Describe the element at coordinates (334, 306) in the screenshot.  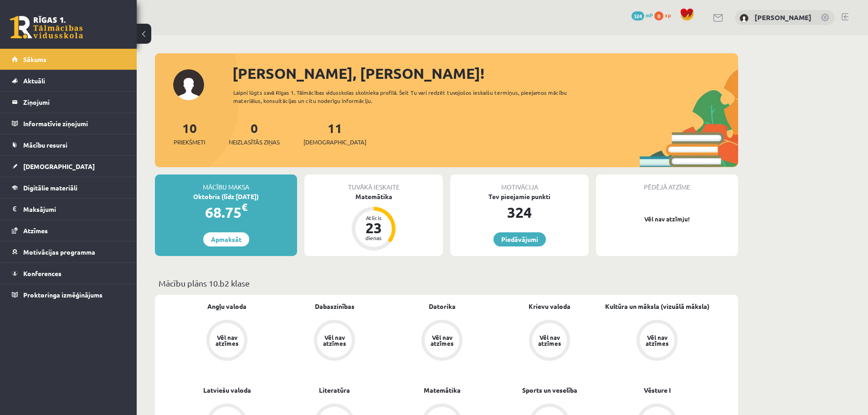
I see `a: Dabaszinības` at that location.